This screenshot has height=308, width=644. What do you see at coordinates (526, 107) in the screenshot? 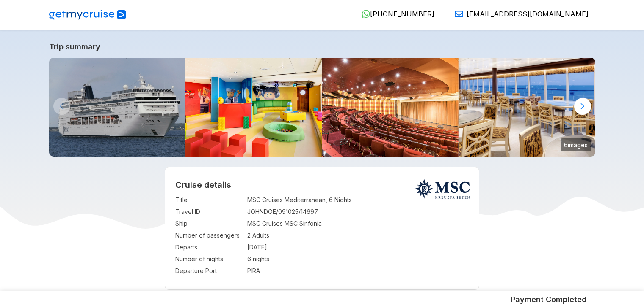
I see `img: sx_restaurant_and_bar_la_terrazza_buffett_03.jpg` at bounding box center [526, 107].